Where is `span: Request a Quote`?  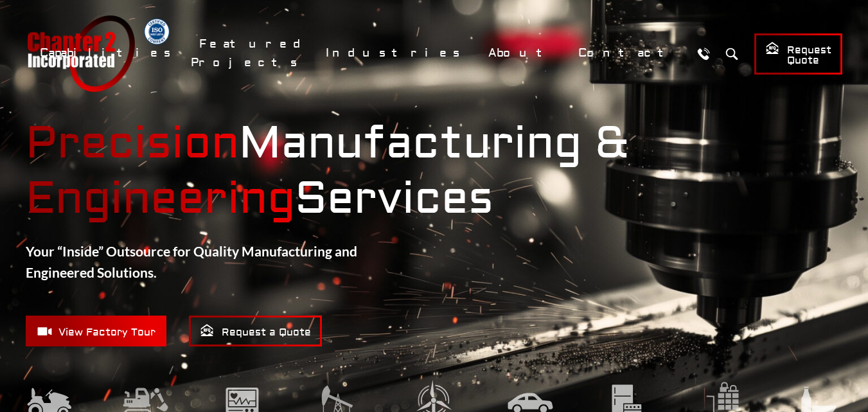
span: Request a Quote is located at coordinates (255, 331).